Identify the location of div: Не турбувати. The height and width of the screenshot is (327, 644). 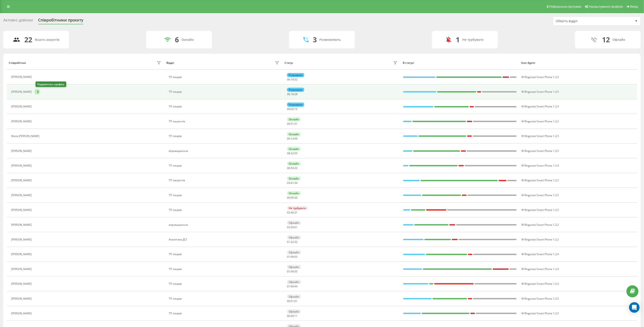
(297, 208).